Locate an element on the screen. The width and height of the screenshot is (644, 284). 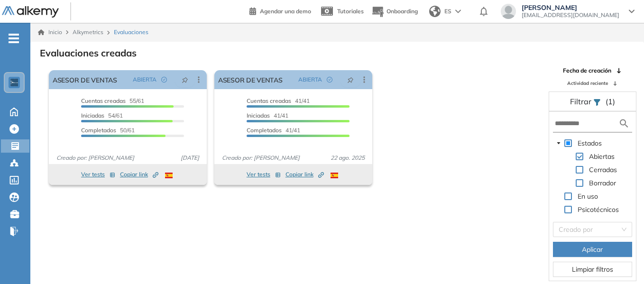
span: Agendar una demo is located at coordinates (285, 11).